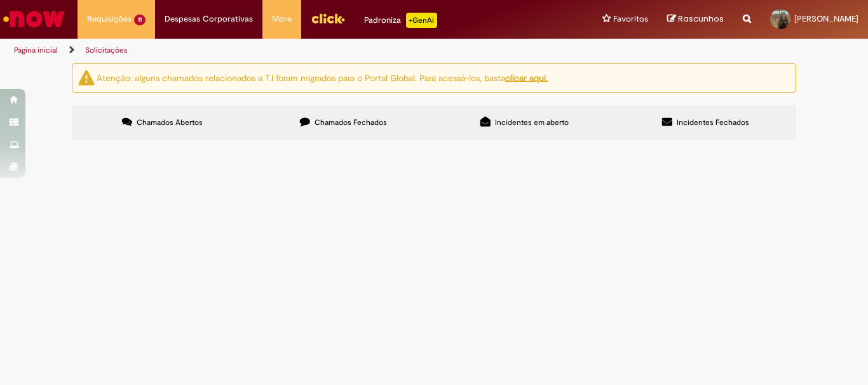  Describe the element at coordinates (400, 20) in the screenshot. I see `div: Padroniza` at that location.